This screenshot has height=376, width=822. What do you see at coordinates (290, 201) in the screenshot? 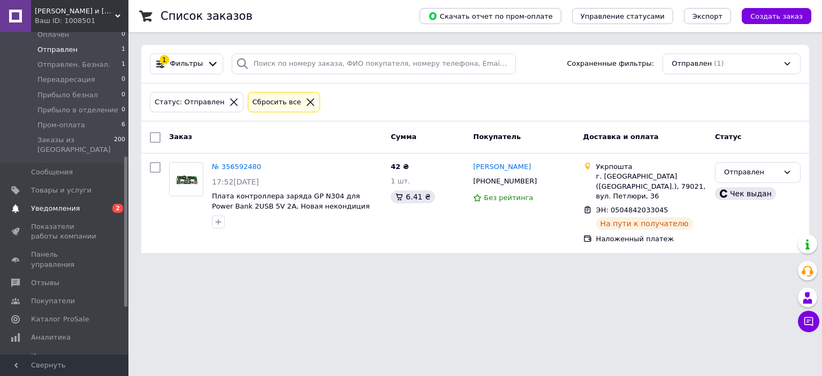
I see `span: Плата контроллера заряда GP N304 для Power Bank 2USB 5V 2A, Новая некондиция` at bounding box center [290, 201].